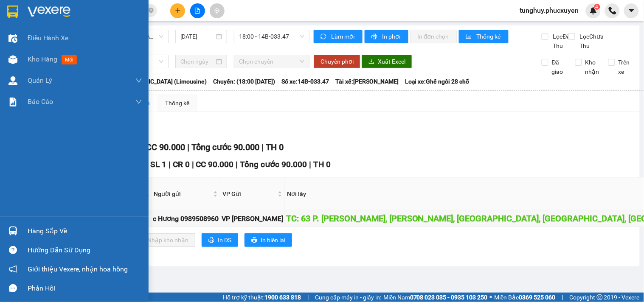 The width and height of the screenshot is (644, 302). Describe the element at coordinates (392, 36) in the screenshot. I see `span: In phơi` at that location.